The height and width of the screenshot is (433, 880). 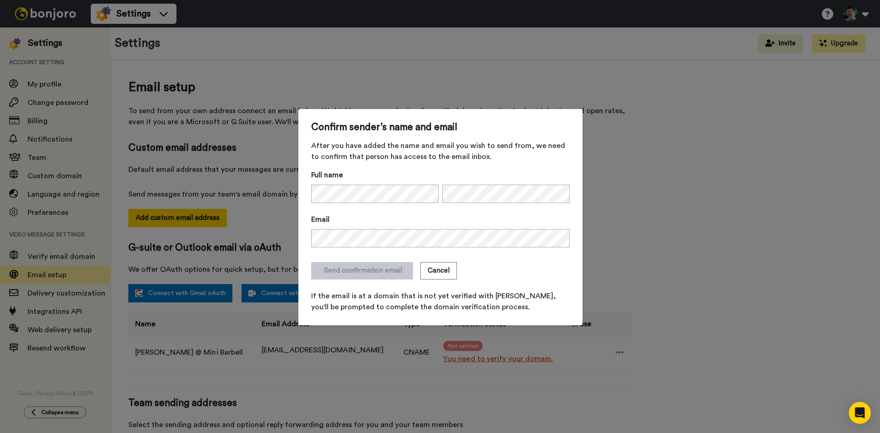 I want to click on label: Email, so click(x=441, y=220).